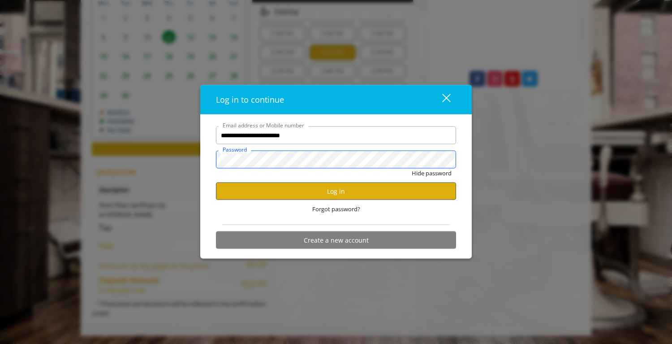 This screenshot has height=344, width=672. I want to click on div: close dialog, so click(441, 99).